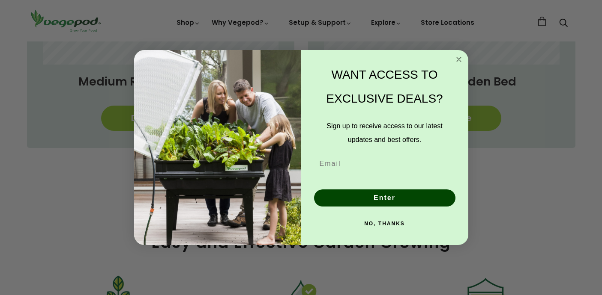 Image resolution: width=602 pixels, height=295 pixels. What do you see at coordinates (385, 181) in the screenshot?
I see `img: underline` at bounding box center [385, 181].